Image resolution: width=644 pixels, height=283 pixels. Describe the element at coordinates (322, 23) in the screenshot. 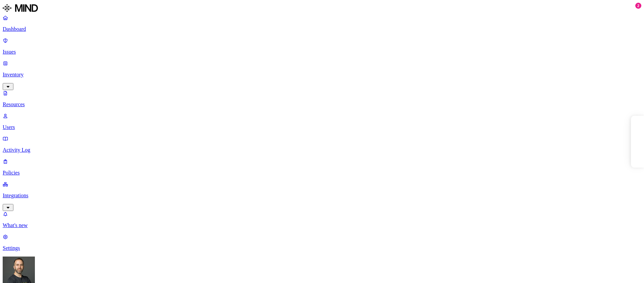

I see `a: Dashboard` at that location.